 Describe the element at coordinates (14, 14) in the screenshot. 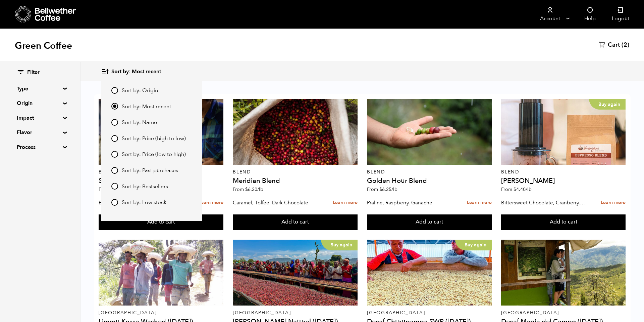

I see `img: logo_orange.svg` at that location.